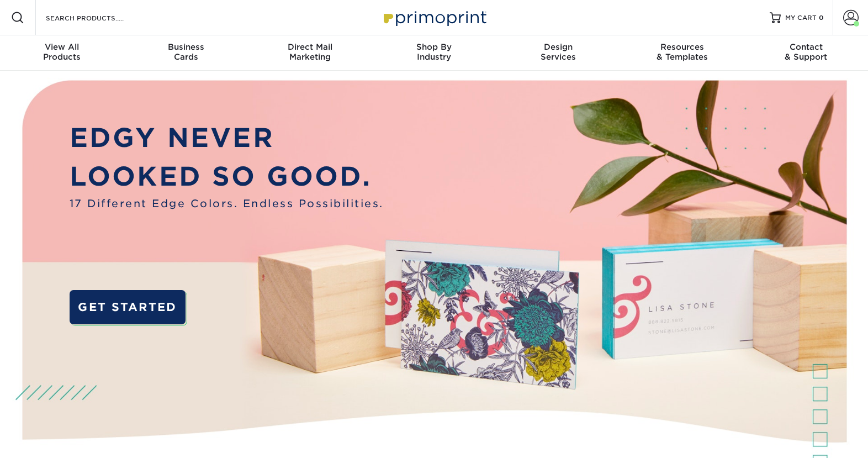 This screenshot has height=458, width=868. I want to click on div: Cards, so click(186, 52).